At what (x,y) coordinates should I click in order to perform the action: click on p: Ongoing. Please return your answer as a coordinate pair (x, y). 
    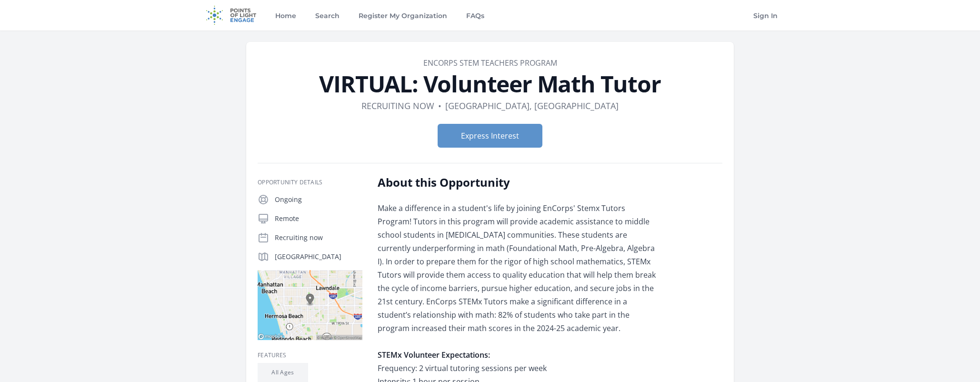
    Looking at the image, I should click on (319, 199).